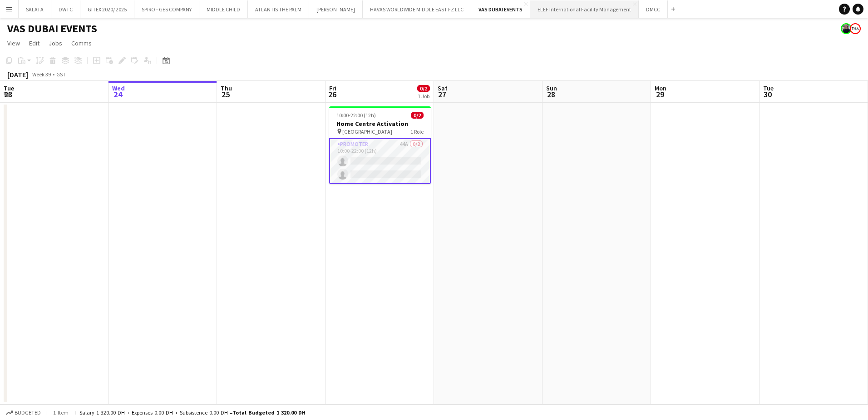 Image resolution: width=868 pixels, height=420 pixels. I want to click on span: Jobs, so click(55, 43).